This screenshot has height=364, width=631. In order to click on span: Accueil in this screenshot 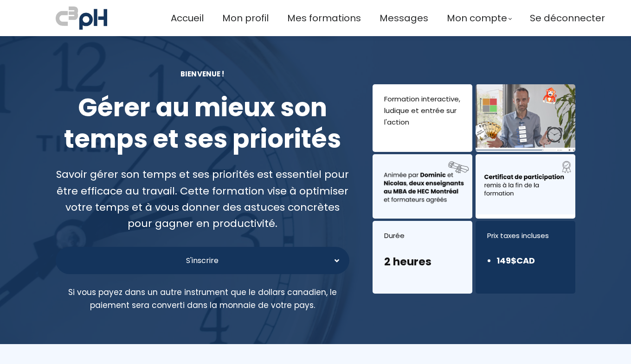, I will do `click(187, 18)`.